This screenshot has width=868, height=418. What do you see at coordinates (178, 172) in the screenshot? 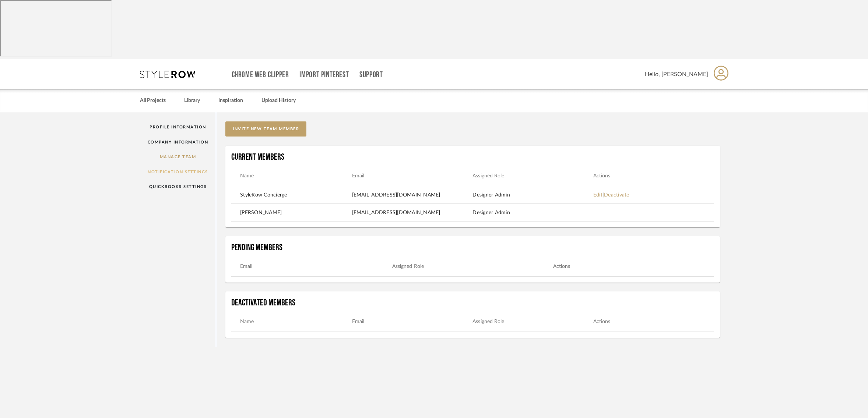
I see `a: Notification Settings` at bounding box center [178, 172].